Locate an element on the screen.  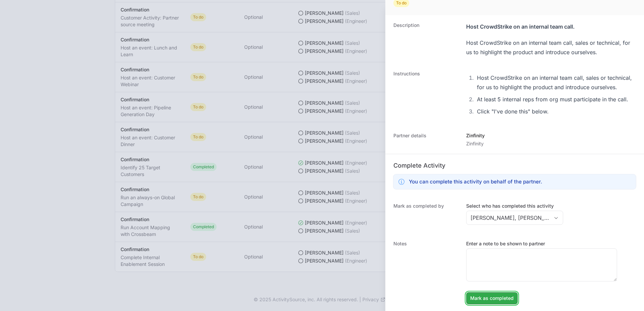
div: Host CrowdStrike on an internal team call. is located at coordinates (551, 26).